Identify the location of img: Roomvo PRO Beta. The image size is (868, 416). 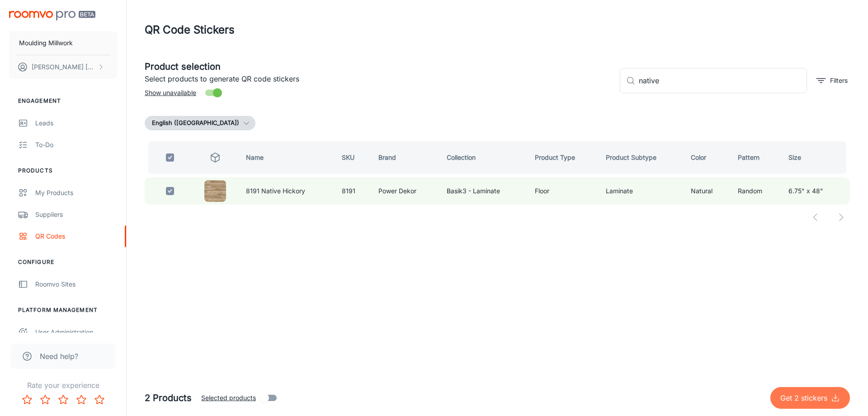
(52, 15).